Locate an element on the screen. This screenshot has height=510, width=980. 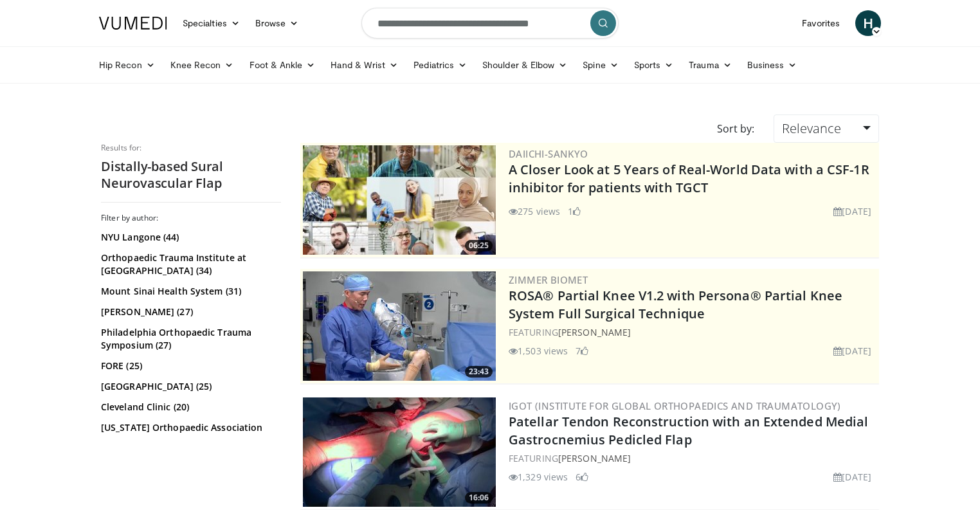
h2: Distally-based Sural Neurovascular Flap is located at coordinates (191, 175).